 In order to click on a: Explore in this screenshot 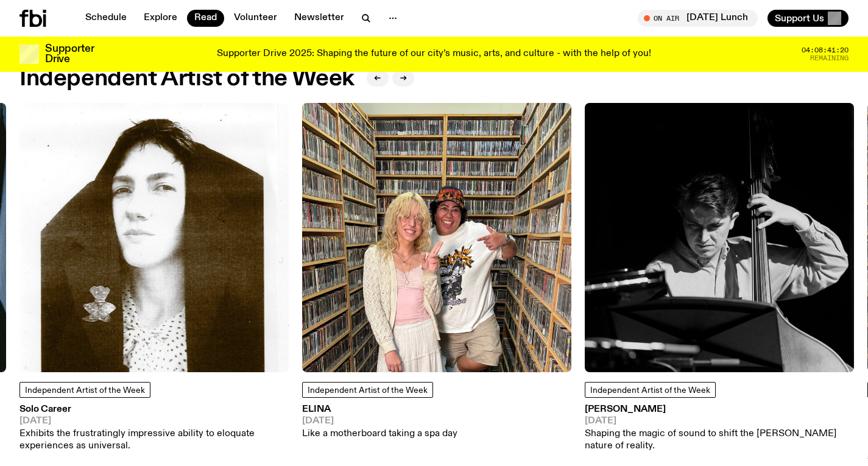, I will do `click(160, 18)`.